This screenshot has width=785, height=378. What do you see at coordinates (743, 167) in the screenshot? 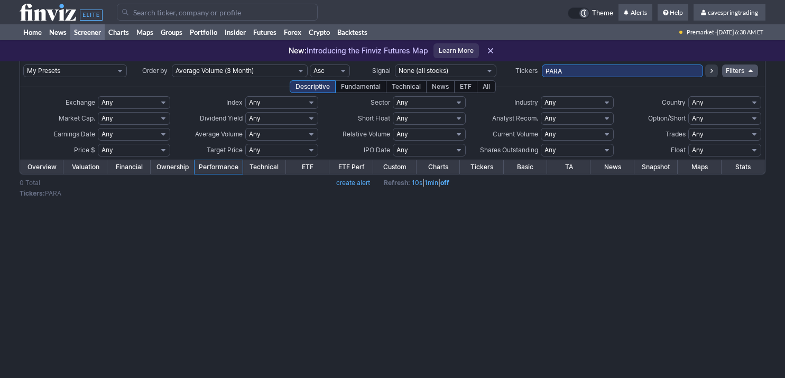
I see `a: Stats` at bounding box center [743, 167].